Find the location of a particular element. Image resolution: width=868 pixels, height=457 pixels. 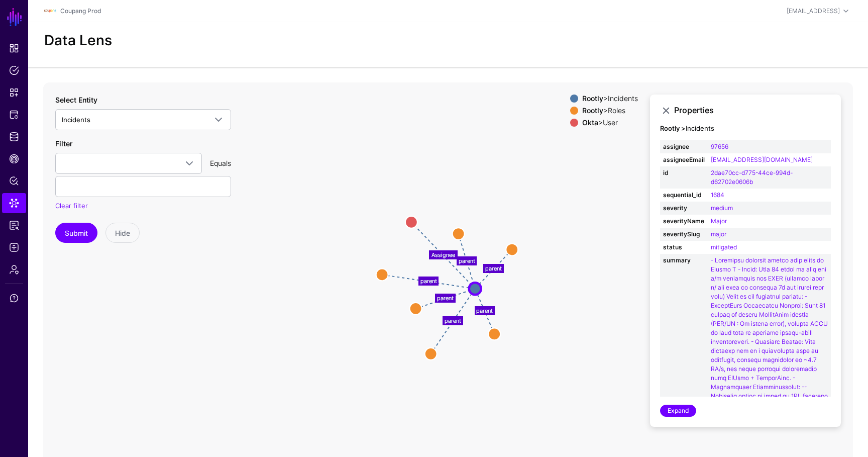

span: Protected Systems is located at coordinates (14, 115).